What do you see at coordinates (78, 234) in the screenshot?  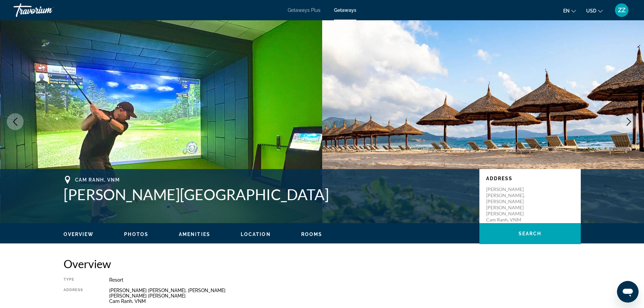 I see `button: Overview` at bounding box center [78, 234].